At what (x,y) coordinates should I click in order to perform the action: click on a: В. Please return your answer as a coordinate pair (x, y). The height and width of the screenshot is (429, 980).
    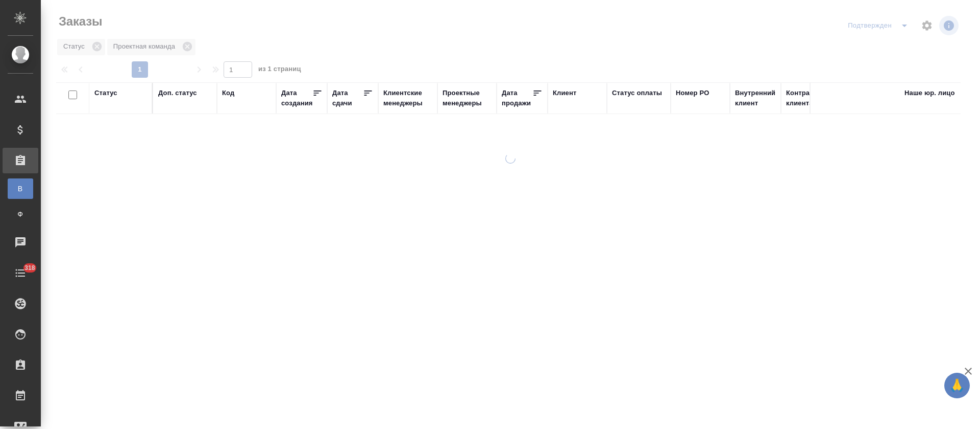
    Looking at the image, I should click on (20, 188).